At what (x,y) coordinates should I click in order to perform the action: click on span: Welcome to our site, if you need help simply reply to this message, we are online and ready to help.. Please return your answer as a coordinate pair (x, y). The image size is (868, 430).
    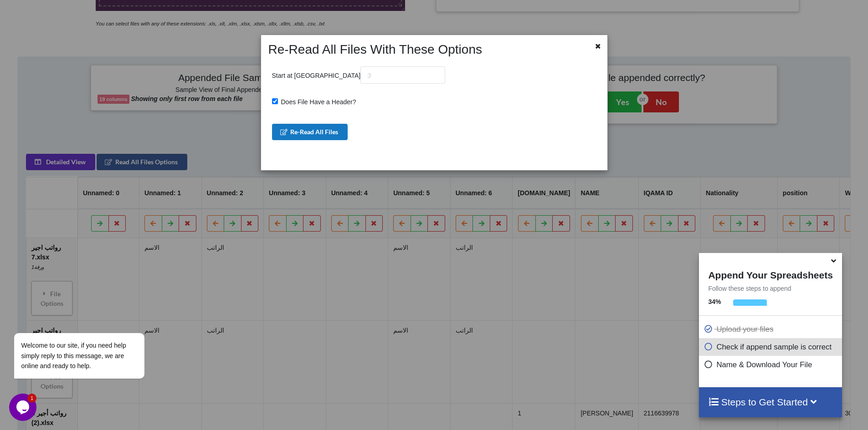
    Looking at the image, I should click on (64, 105).